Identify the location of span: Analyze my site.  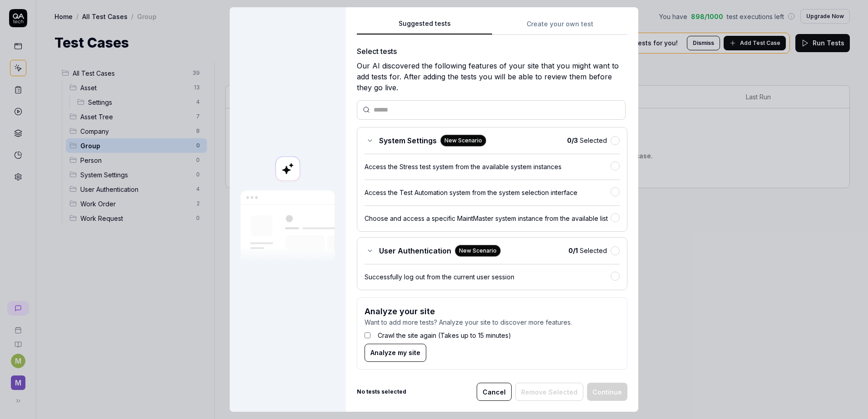
(396, 352).